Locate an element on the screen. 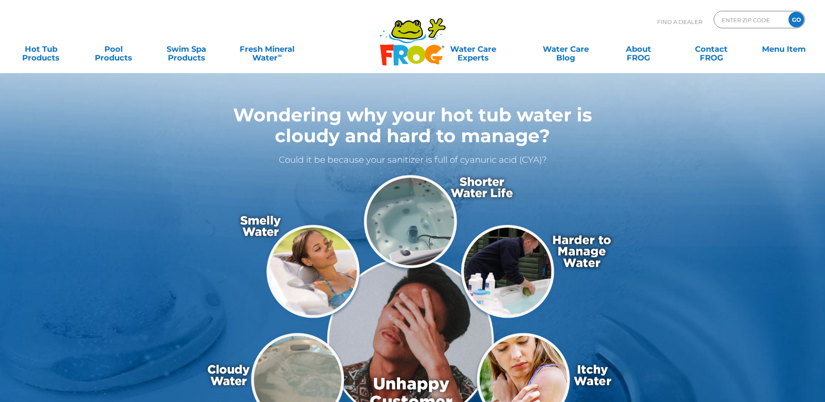 The width and height of the screenshot is (825, 402). a: Fresh MineralWater∞ is located at coordinates (267, 49).